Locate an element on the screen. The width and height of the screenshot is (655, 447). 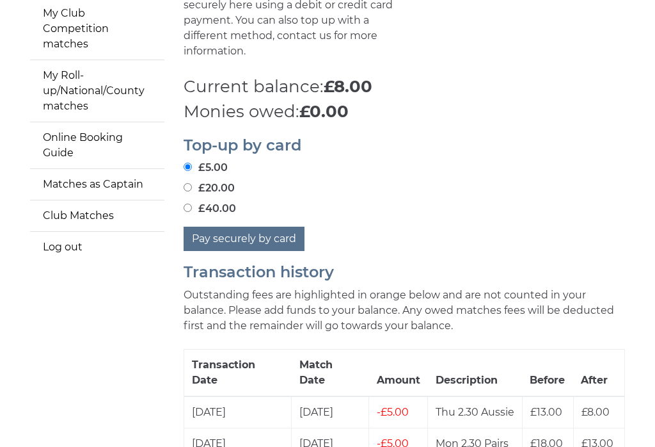
span: £13.00 is located at coordinates (546, 412).